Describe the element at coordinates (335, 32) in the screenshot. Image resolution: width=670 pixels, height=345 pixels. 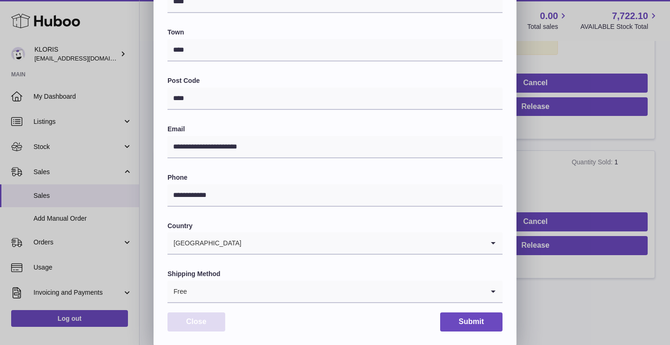
I see `label: Town` at that location.